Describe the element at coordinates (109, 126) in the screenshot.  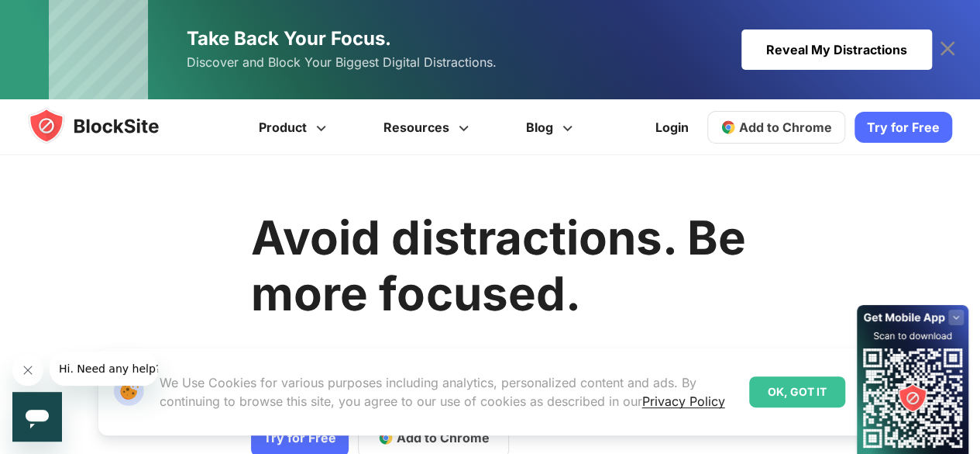
I see `img: blocksite-icon.5d769676.svg` at that location.